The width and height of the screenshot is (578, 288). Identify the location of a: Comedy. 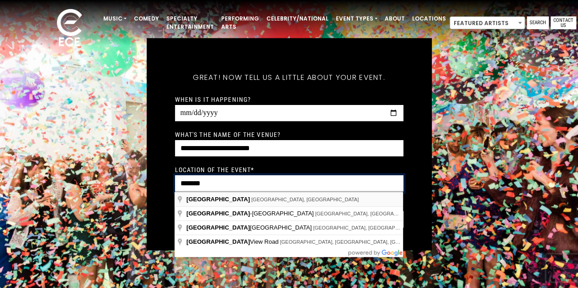
(146, 19).